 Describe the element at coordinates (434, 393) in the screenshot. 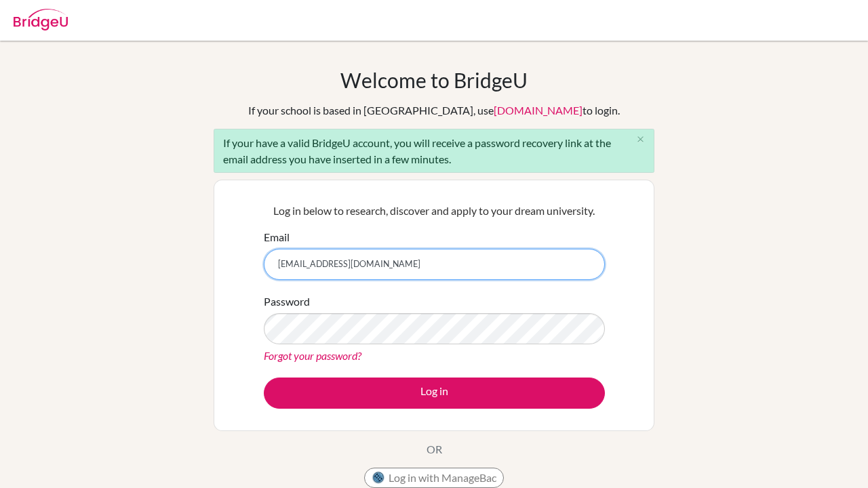

I see `button: Log in` at that location.